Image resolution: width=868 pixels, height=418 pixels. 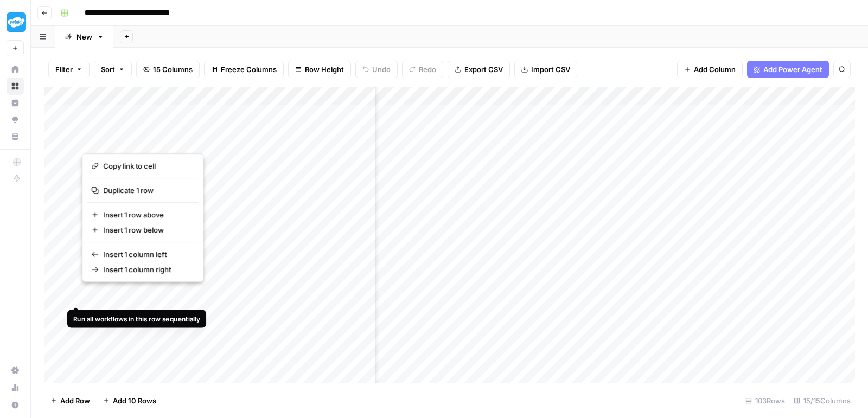 I want to click on span: Row Height, so click(x=324, y=70).